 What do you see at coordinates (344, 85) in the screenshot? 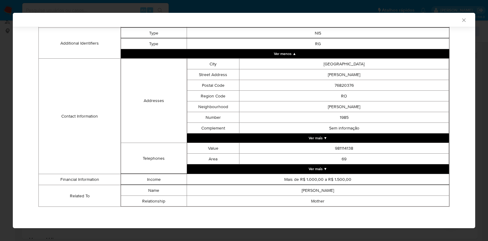
I see `td: 76820376` at bounding box center [344, 85].